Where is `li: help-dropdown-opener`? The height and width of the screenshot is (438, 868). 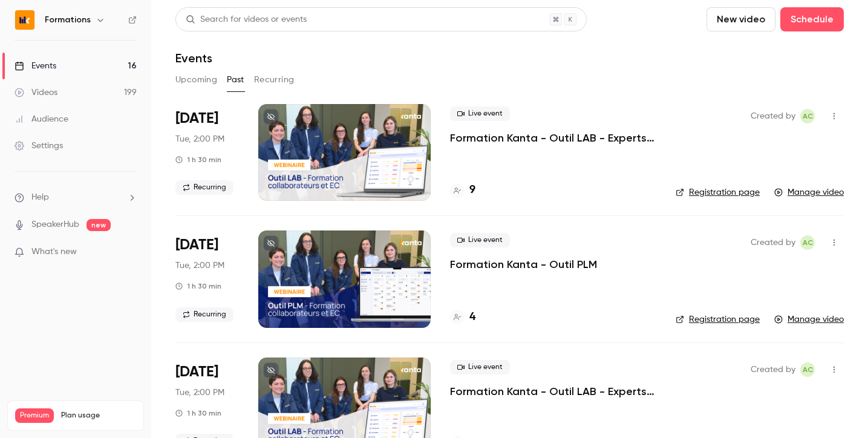 li: help-dropdown-opener is located at coordinates (76, 197).